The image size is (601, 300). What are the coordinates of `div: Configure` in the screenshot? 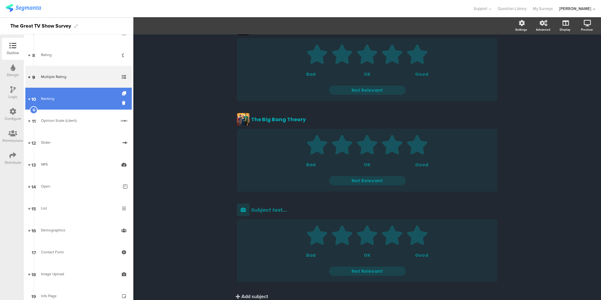 It's located at (13, 119).